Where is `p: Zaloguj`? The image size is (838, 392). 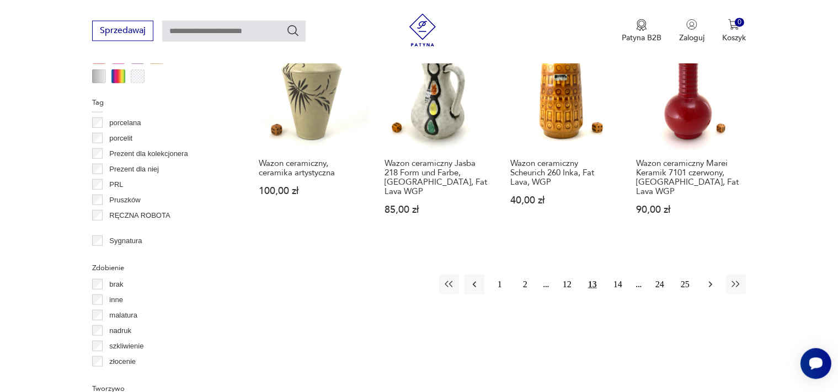 p: Zaloguj is located at coordinates (692, 38).